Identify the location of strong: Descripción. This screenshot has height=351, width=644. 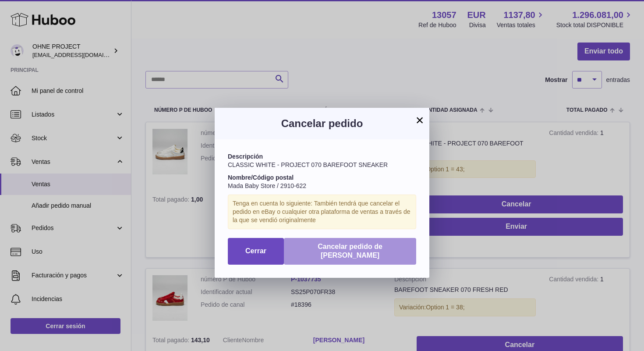
(246, 156).